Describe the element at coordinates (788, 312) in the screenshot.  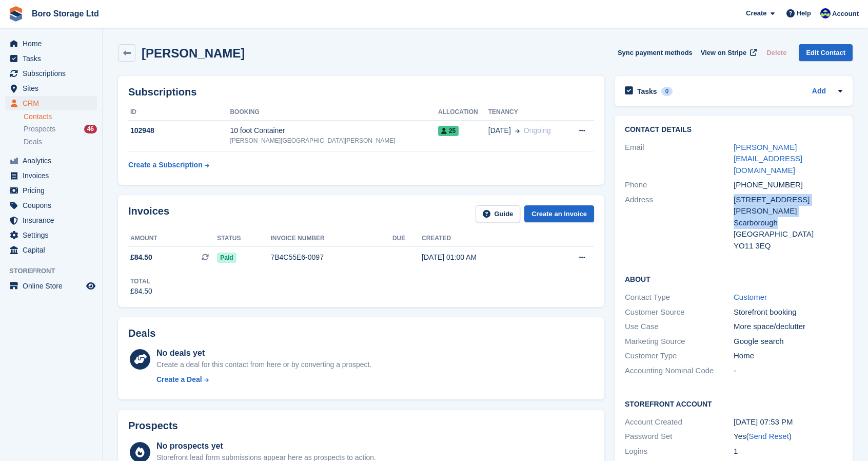
I see `div: Storefront booking` at that location.